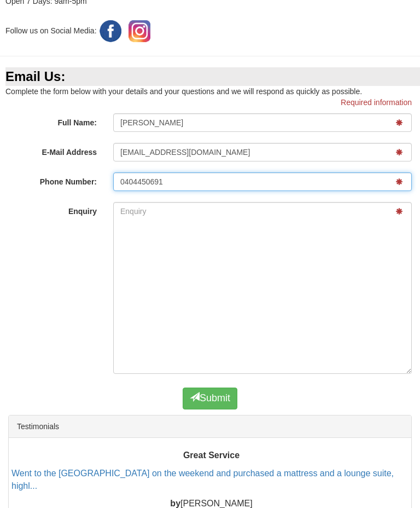 This screenshot has height=508, width=420. Describe the element at coordinates (213, 77) in the screenshot. I see `div: Email Us:` at that location.